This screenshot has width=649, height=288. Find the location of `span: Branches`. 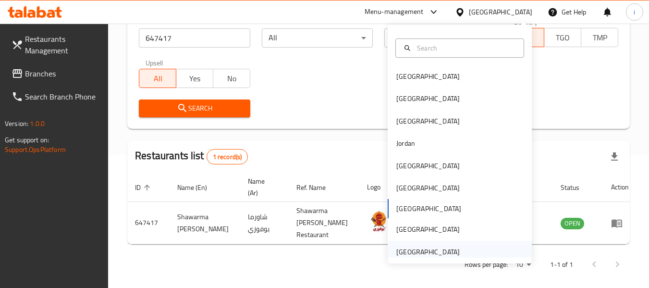

span: Branches is located at coordinates (63, 73).